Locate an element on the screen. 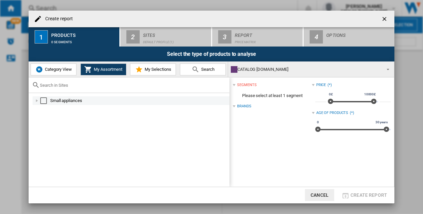  span: Create report is located at coordinates (369, 195).